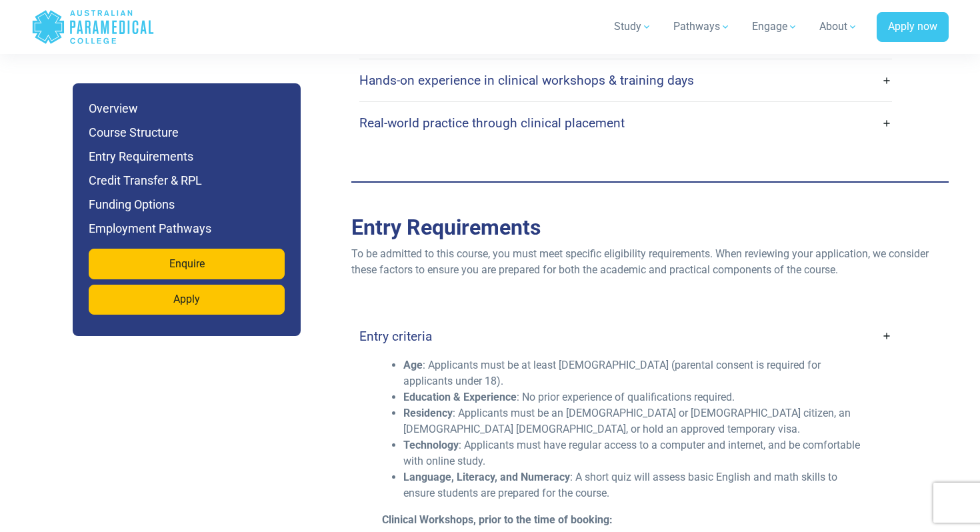 The height and width of the screenshot is (532, 980). Describe the element at coordinates (413, 365) in the screenshot. I see `strong: Age` at that location.